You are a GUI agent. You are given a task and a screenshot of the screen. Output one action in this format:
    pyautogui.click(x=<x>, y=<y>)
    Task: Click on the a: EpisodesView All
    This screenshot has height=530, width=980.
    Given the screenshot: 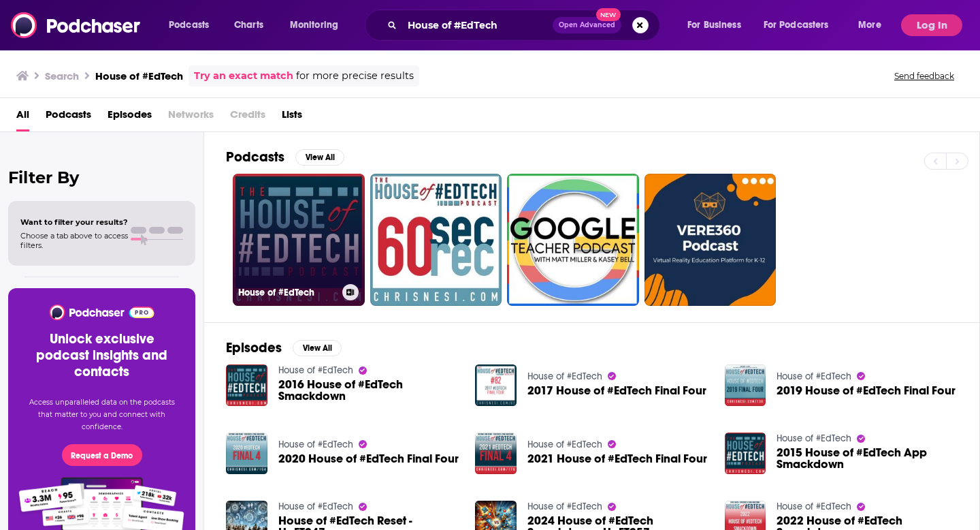 What is the action you would take?
    pyautogui.click(x=284, y=347)
    